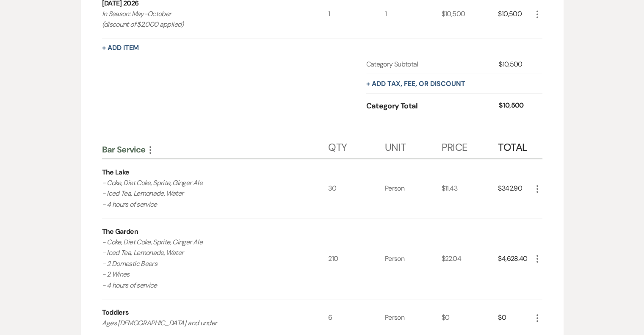 Image resolution: width=644 pixels, height=335 pixels. I want to click on div: The Lake, so click(116, 172).